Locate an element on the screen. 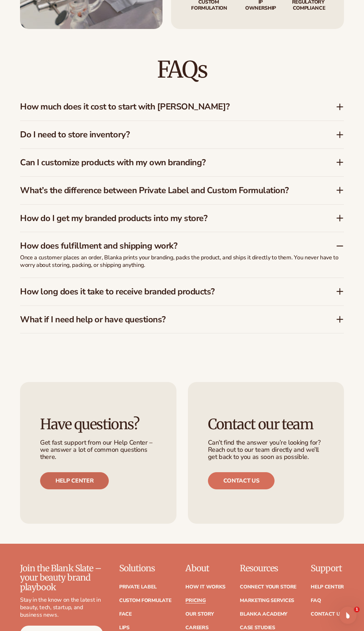 The width and height of the screenshot is (364, 631). h3: What’s the difference between Private Label and Custom Formulation? is located at coordinates (168, 190).